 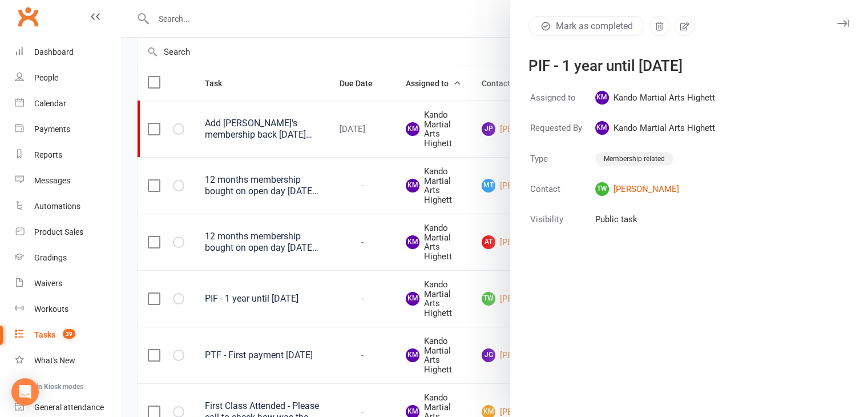 What do you see at coordinates (586, 25) in the screenshot?
I see `button: Mark as completed` at bounding box center [586, 25].